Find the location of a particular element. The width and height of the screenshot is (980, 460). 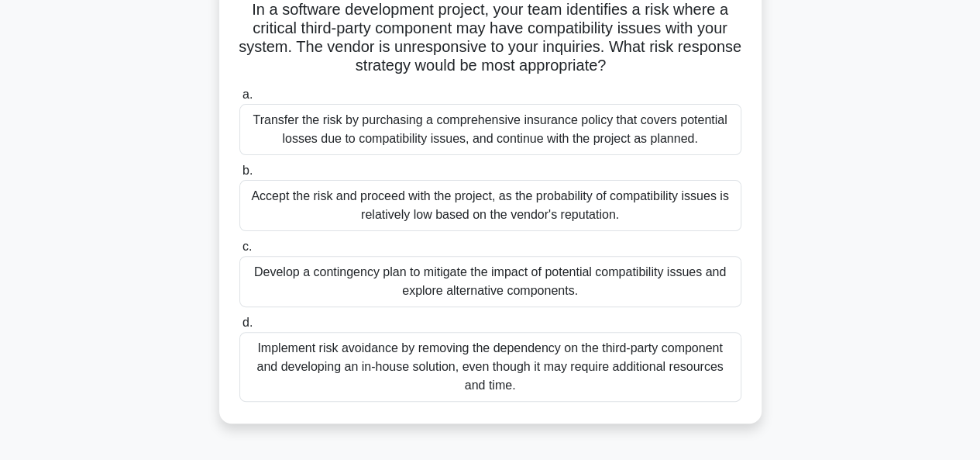

div: Implement risk avoidance by removing the dependency on the third-party component and developing a... is located at coordinates (490, 367).